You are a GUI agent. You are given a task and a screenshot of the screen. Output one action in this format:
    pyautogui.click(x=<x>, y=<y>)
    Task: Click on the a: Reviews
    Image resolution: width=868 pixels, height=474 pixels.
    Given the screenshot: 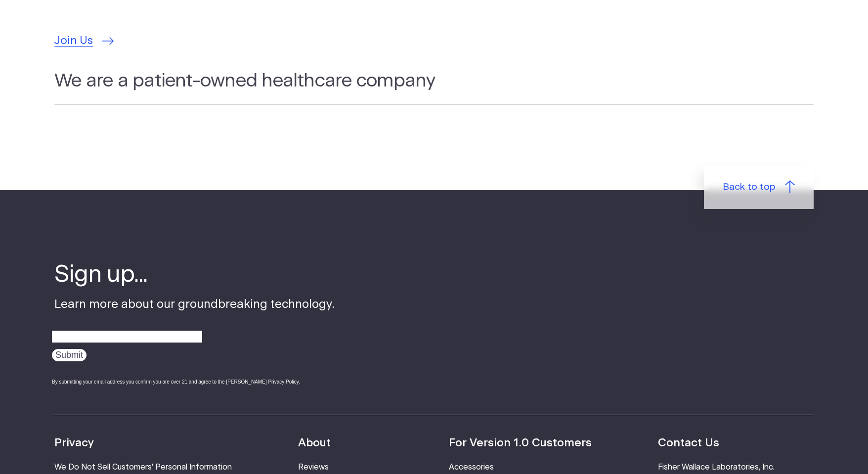 What is the action you would take?
    pyautogui.click(x=313, y=467)
    